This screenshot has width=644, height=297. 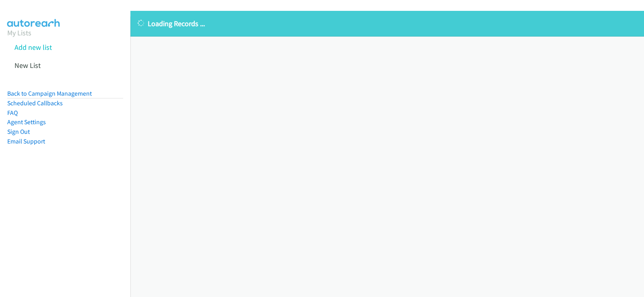 I want to click on a: Add new list, so click(x=33, y=47).